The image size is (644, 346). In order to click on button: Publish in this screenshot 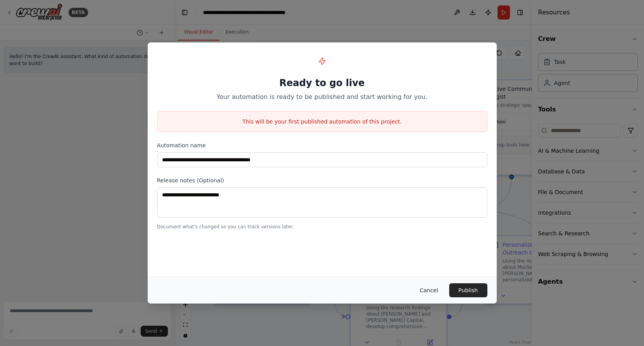, I will do `click(468, 290)`.